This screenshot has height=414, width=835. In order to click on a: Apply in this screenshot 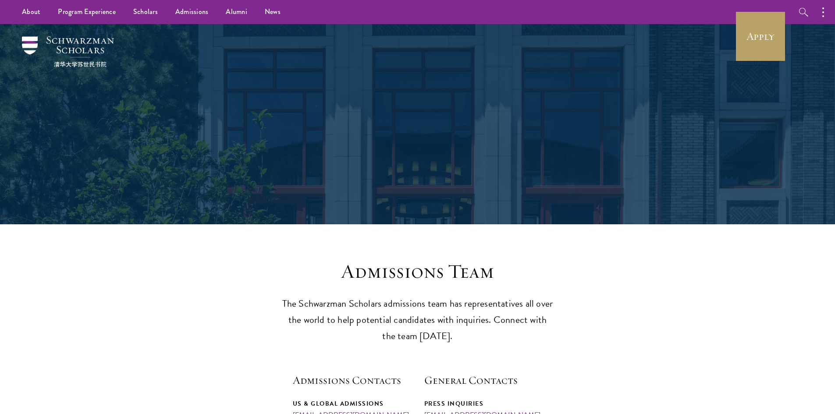, I will do `click(761, 36)`.